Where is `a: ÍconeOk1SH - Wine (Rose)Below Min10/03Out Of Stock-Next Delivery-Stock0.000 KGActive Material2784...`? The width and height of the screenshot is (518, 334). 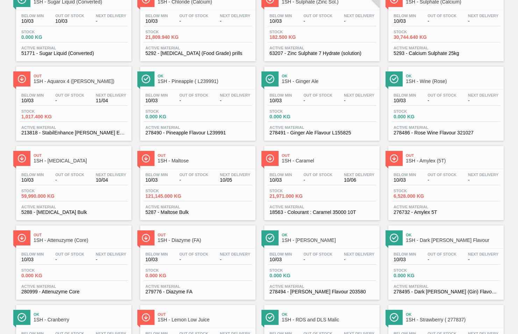
a: ÍconeOk1SH - Wine (Rose)Below Min10/03Out Of Stock-Next Delivery-Stock0.000 KGActive Material2784... is located at coordinates (445, 101).